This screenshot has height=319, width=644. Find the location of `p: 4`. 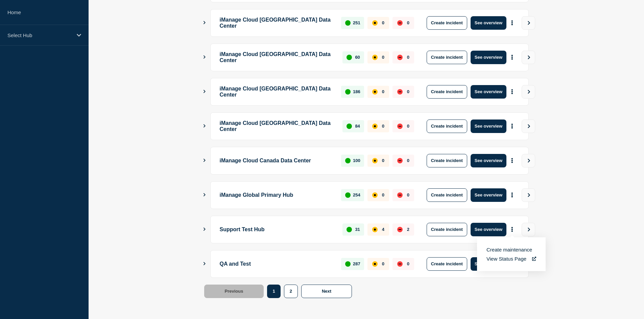

p: 4 is located at coordinates (383, 229).